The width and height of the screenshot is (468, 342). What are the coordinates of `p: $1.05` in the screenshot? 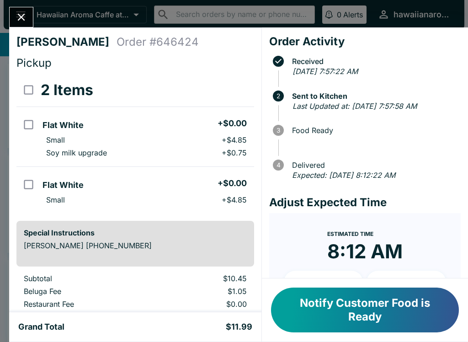 It's located at (203, 291).